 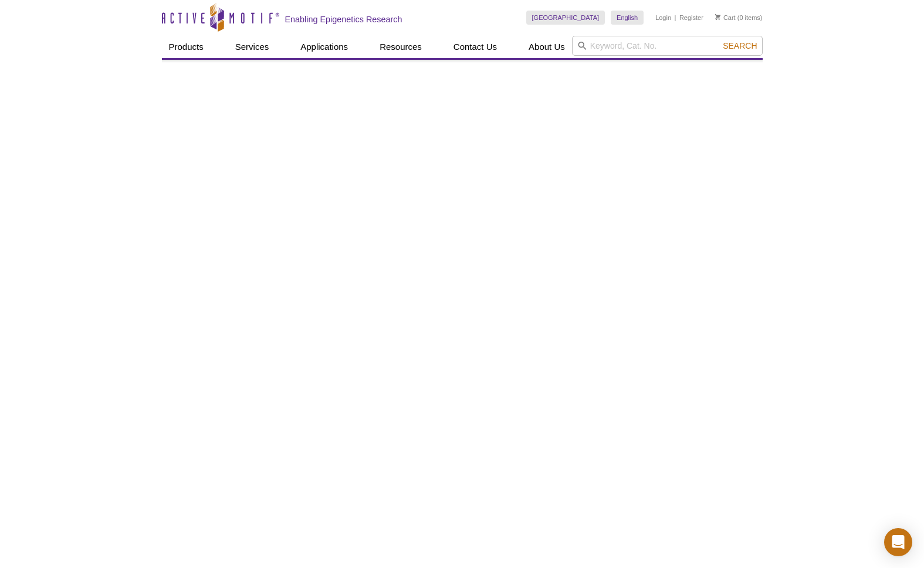 I want to click on a: Register, so click(x=691, y=18).